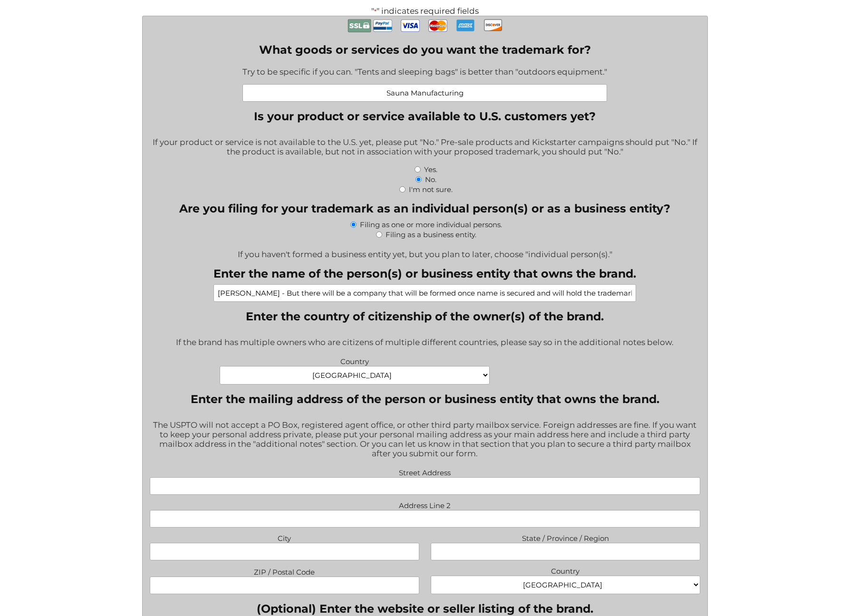 The width and height of the screenshot is (850, 616). I want to click on label: ZIP / Postal Code, so click(285, 570).